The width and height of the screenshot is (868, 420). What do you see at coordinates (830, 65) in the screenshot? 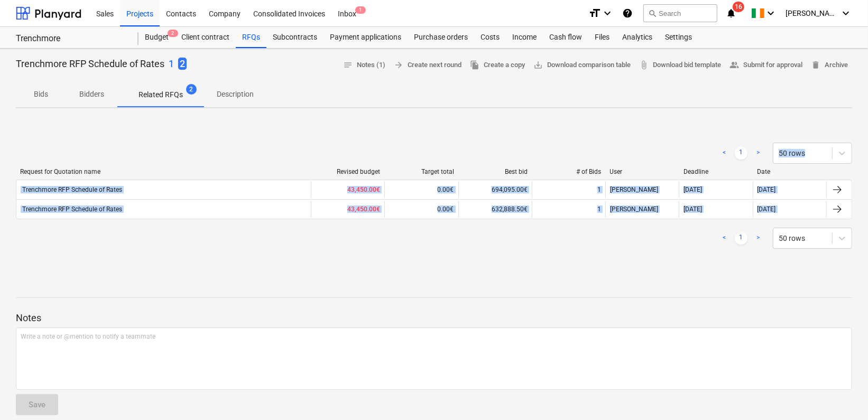
I see `button: Archive` at bounding box center [830, 65].